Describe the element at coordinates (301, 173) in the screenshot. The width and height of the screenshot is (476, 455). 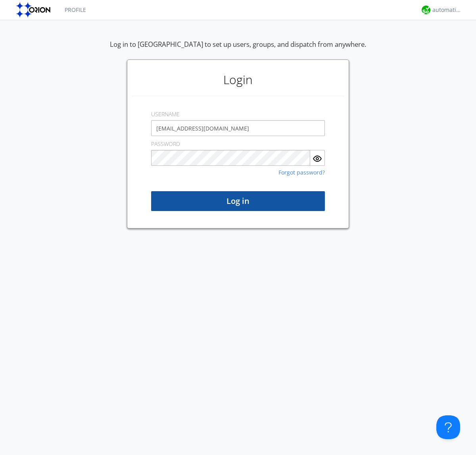
I see `a: Forgot password?` at that location.